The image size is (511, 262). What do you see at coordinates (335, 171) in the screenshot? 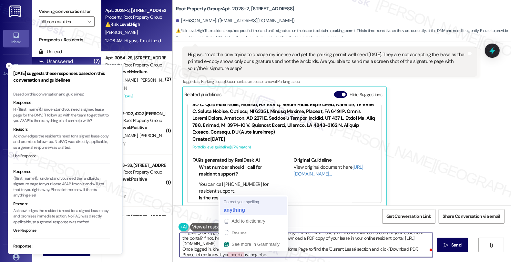
I see `div: View original document here` at bounding box center [335, 171].